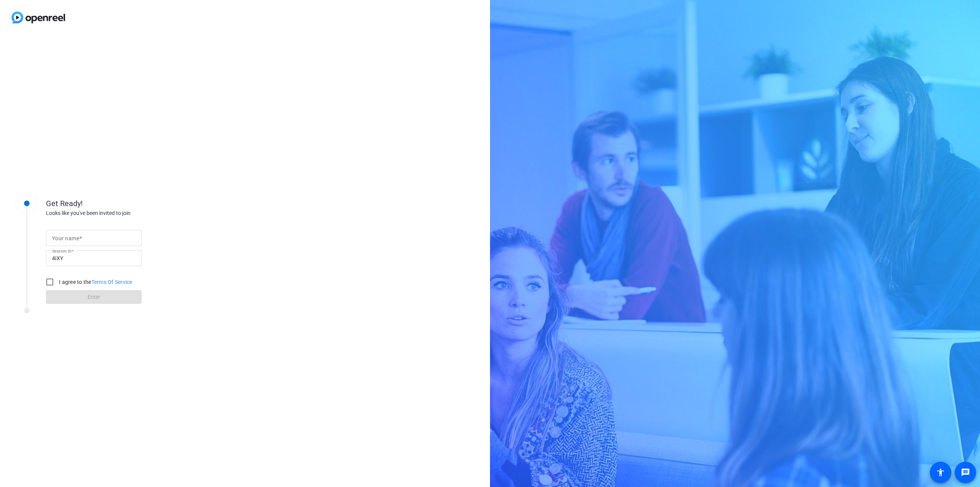 The width and height of the screenshot is (980, 487). What do you see at coordinates (940, 472) in the screenshot?
I see `mat-icon: accessibility` at bounding box center [940, 472].